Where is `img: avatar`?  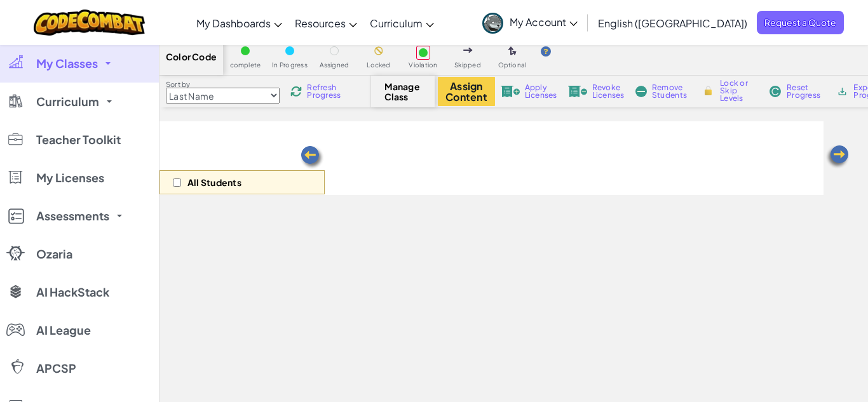 img: avatar is located at coordinates (492, 23).